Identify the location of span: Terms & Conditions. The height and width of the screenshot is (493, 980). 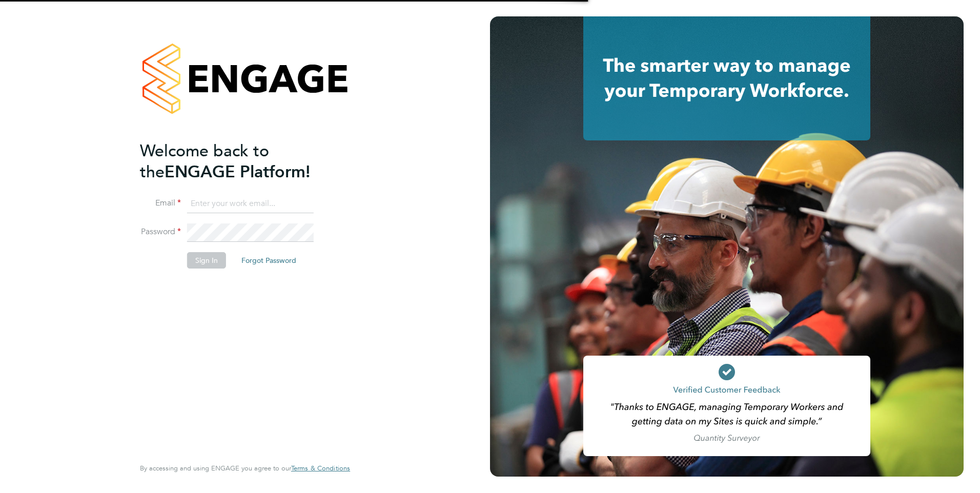
(320, 467).